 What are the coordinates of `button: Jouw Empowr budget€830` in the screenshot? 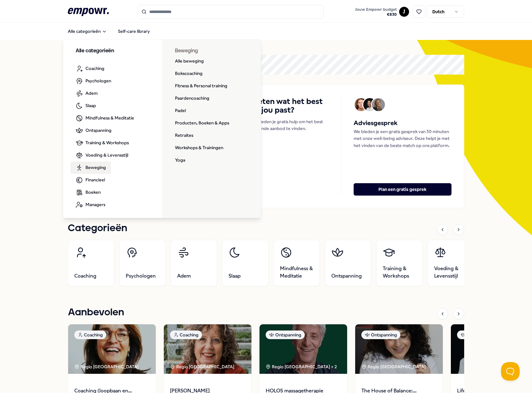 It's located at (375, 12).